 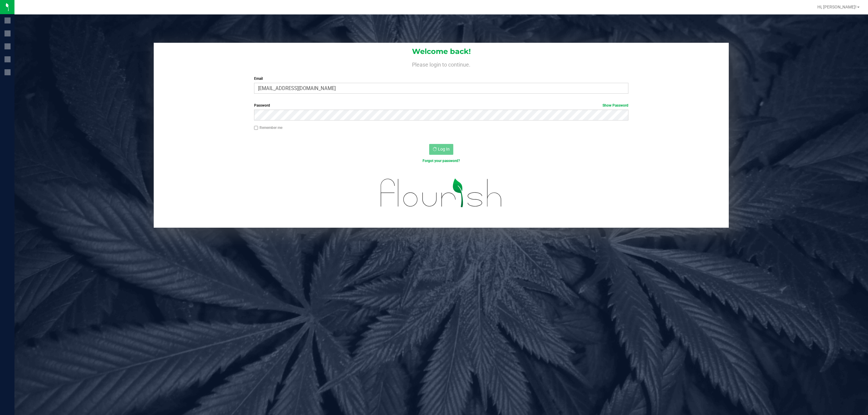 What do you see at coordinates (616, 105) in the screenshot?
I see `a: Show Password` at bounding box center [616, 105].